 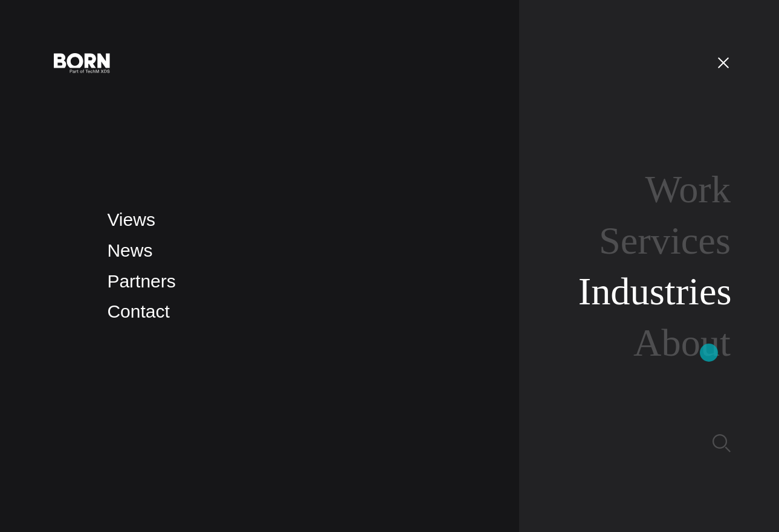 I want to click on a: Partners, so click(x=141, y=281).